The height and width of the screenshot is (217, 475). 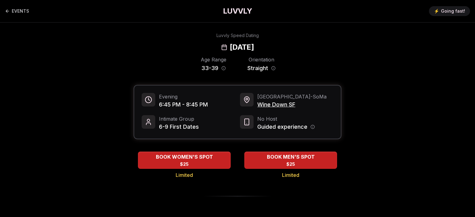 I want to click on span: No Host, so click(x=286, y=119).